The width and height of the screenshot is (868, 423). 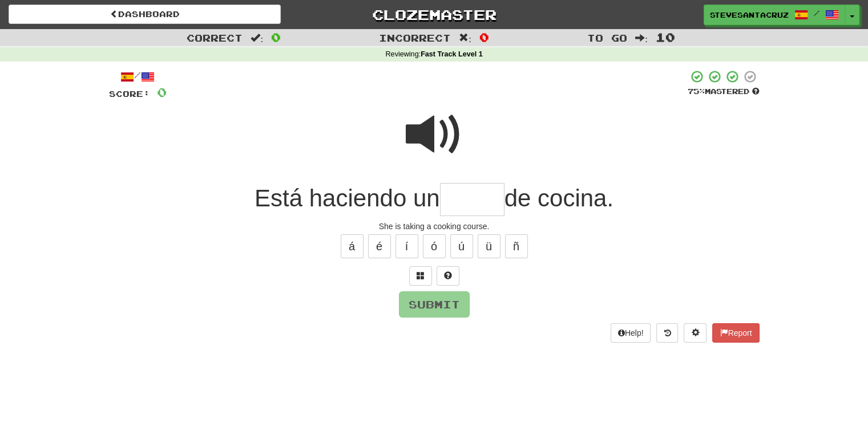 What do you see at coordinates (130, 93) in the screenshot?
I see `span: Score:` at bounding box center [130, 93].